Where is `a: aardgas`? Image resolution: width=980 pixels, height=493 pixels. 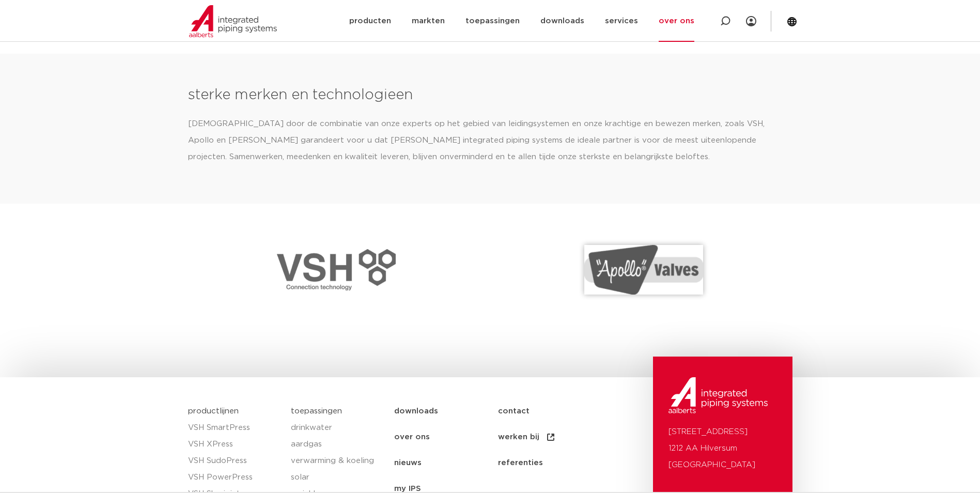 a: aardgas is located at coordinates (337, 445).